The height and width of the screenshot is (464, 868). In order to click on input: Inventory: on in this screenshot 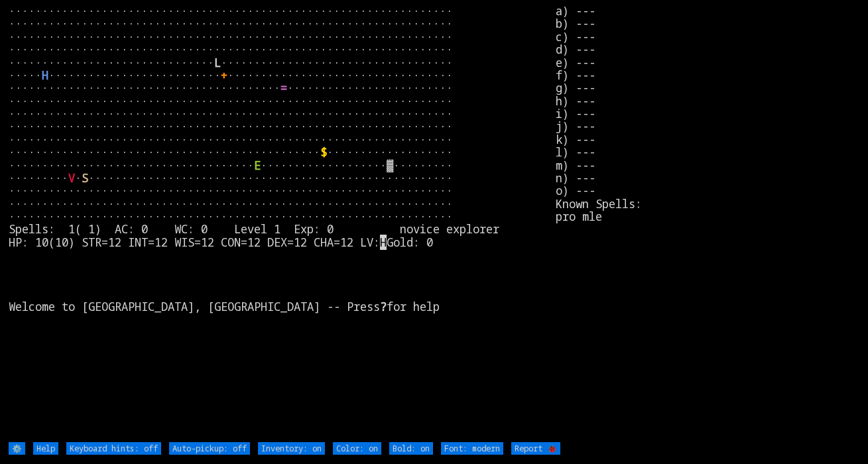, I will do `click(291, 448)`.